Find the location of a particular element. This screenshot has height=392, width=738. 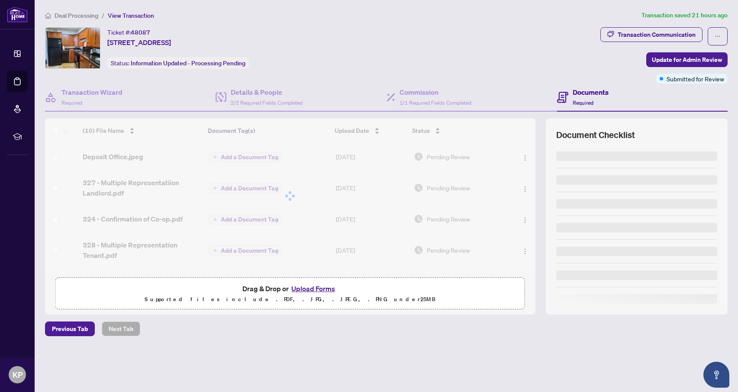

span: home is located at coordinates (48, 16).